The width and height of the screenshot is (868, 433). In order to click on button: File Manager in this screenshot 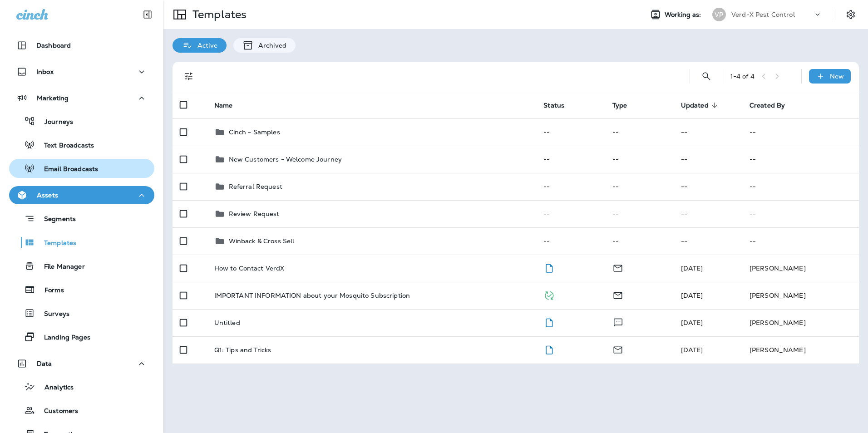, I will do `click(82, 266)`.